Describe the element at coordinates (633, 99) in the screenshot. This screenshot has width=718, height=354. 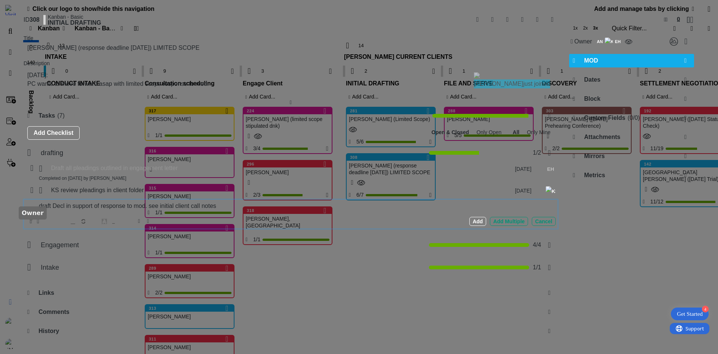
I see `span: Block` at that location.